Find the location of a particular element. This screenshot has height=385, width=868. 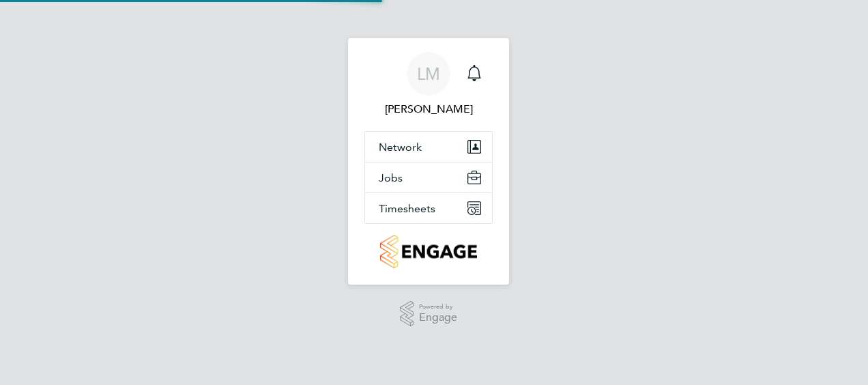

span: Engage is located at coordinates (438, 317).